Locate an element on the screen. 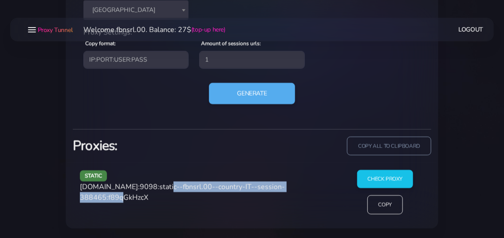  input: Copy is located at coordinates (385, 204).